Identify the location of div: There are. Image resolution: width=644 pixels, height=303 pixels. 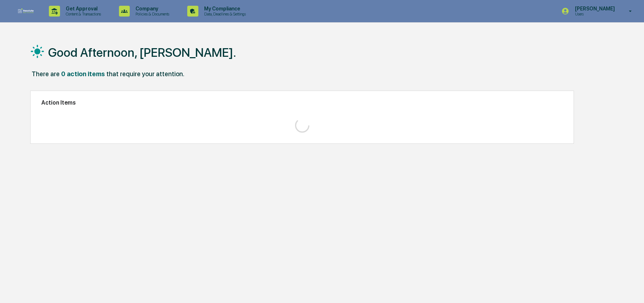
(46, 73).